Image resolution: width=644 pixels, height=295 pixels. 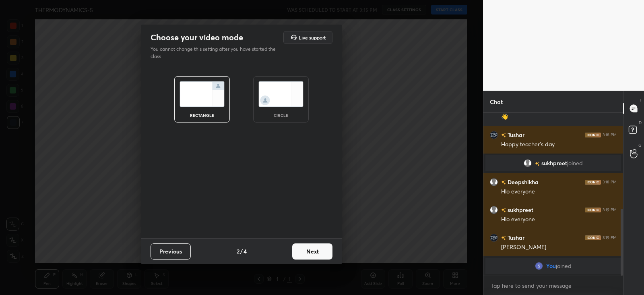 What do you see at coordinates (640, 100) in the screenshot?
I see `p: T` at bounding box center [640, 100].